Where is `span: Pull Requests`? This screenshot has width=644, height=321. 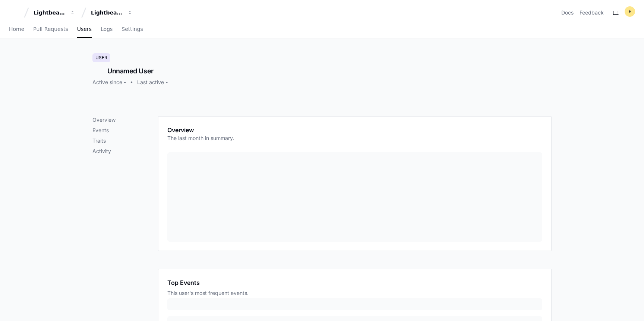
span: Pull Requests is located at coordinates (51, 29).